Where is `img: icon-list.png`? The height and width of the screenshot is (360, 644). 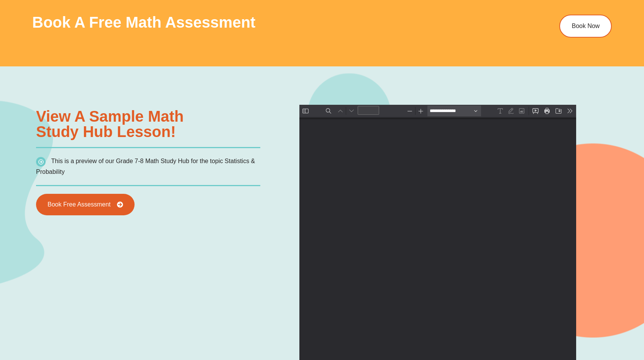
img: icon-list.png is located at coordinates (41, 161).